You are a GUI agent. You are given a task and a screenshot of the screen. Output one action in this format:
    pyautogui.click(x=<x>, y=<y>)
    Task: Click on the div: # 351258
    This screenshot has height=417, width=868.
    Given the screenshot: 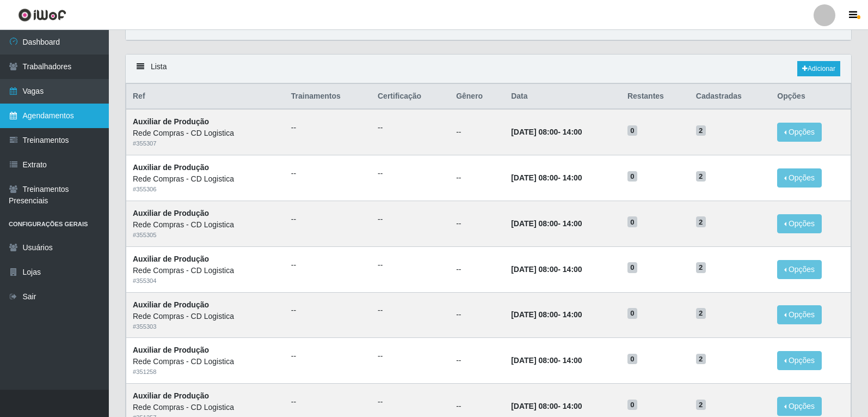 What is the action you would take?
    pyautogui.click(x=206, y=371)
    